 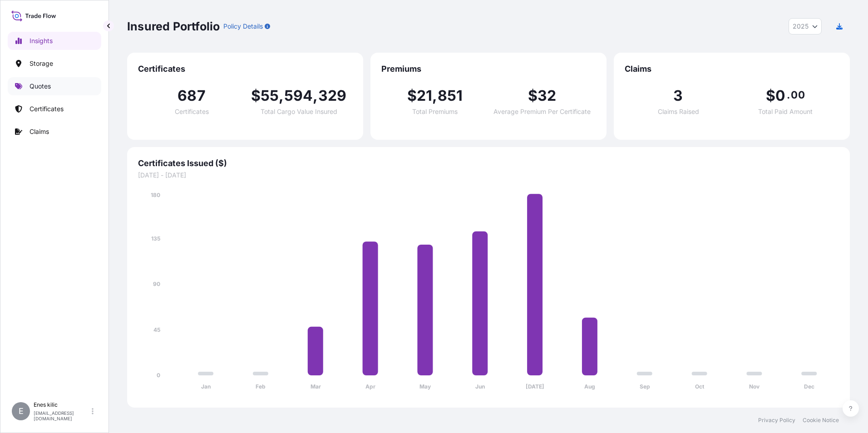 I want to click on span: 55, so click(x=270, y=96).